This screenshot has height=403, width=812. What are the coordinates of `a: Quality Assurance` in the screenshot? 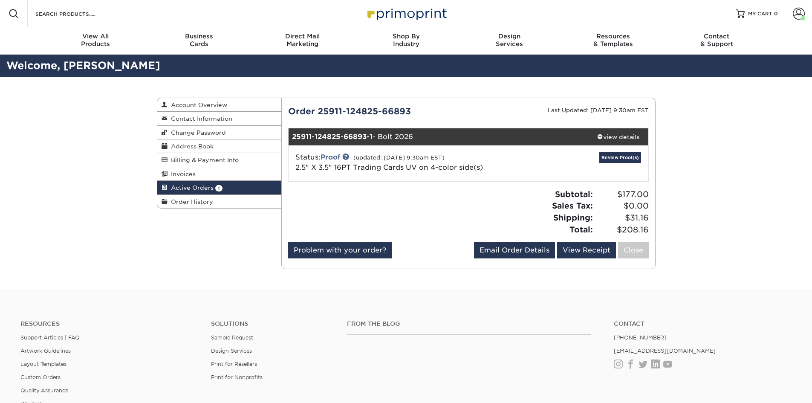 It's located at (44, 390).